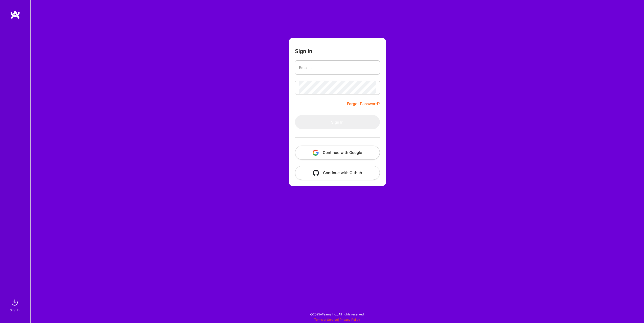 The height and width of the screenshot is (323, 644). I want to click on div: © 2025 ATeams Inc., All rights reserved., so click(337, 314).